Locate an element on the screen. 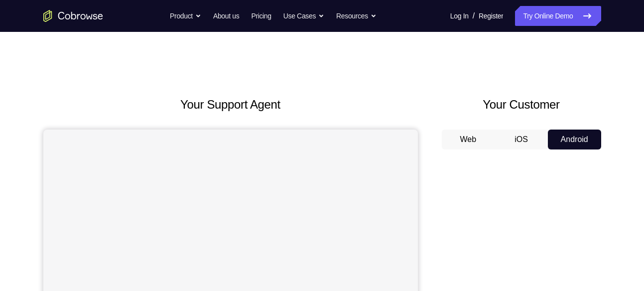  a: Register is located at coordinates (491, 16).